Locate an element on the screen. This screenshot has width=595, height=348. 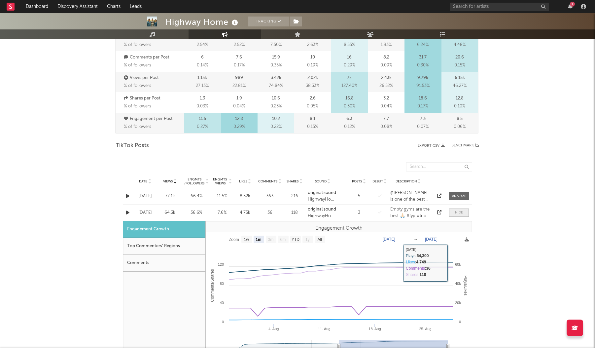
p: 2.6 is located at coordinates (313, 98).